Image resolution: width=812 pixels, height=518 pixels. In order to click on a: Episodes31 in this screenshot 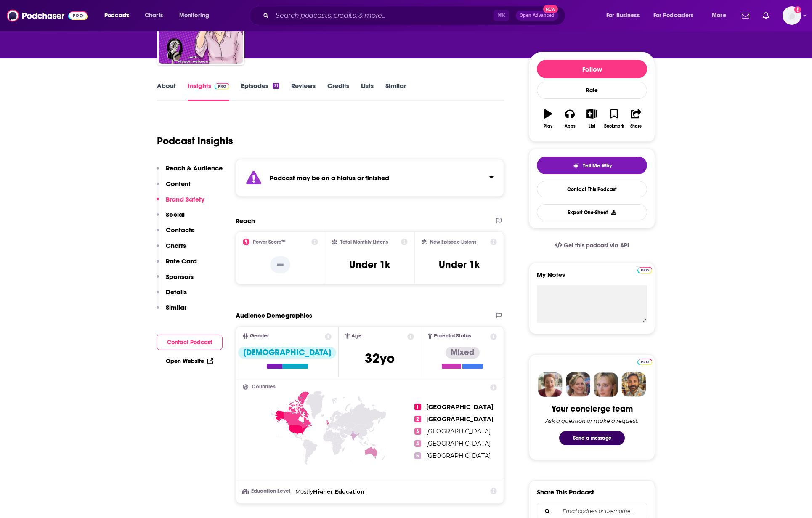, I will do `click(260, 91)`.